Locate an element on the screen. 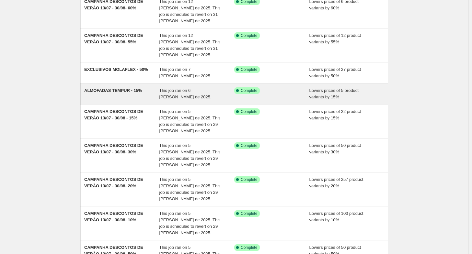  span: CAMPANHA DESCONTOS DE VERÃO 13/07 - 30/08- 30% is located at coordinates (114, 149).